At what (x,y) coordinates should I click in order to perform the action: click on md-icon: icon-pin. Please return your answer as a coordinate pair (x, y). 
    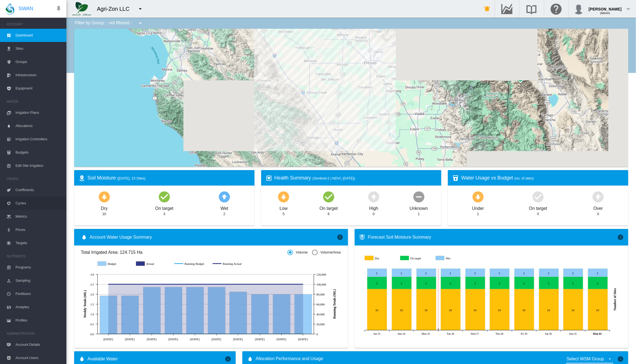
    Looking at the image, I should click on (58, 9).